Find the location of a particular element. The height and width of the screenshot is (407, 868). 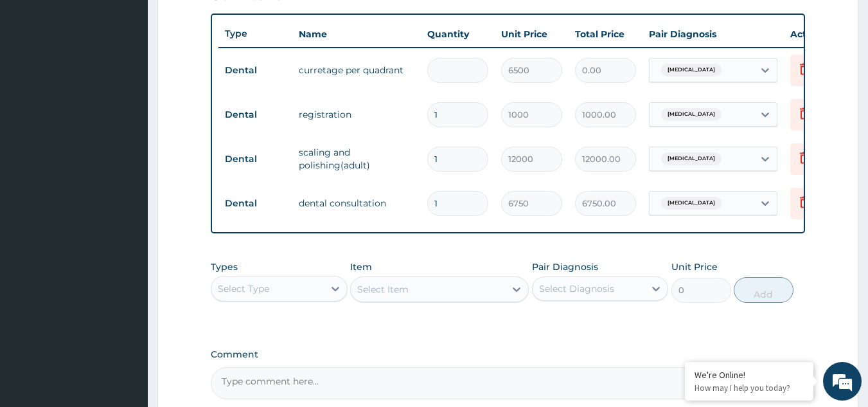

div: We're Online! is located at coordinates (750, 374).